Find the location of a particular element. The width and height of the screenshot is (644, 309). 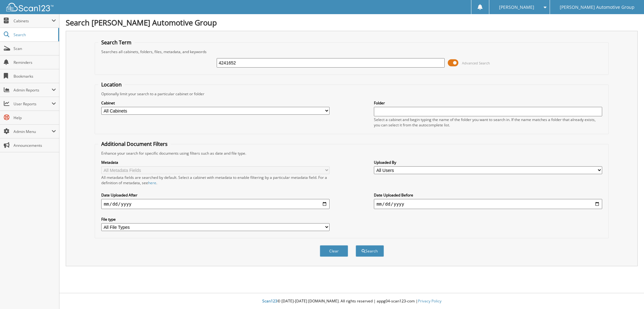

img: scan123-logo-white.svg is located at coordinates (30, 7).